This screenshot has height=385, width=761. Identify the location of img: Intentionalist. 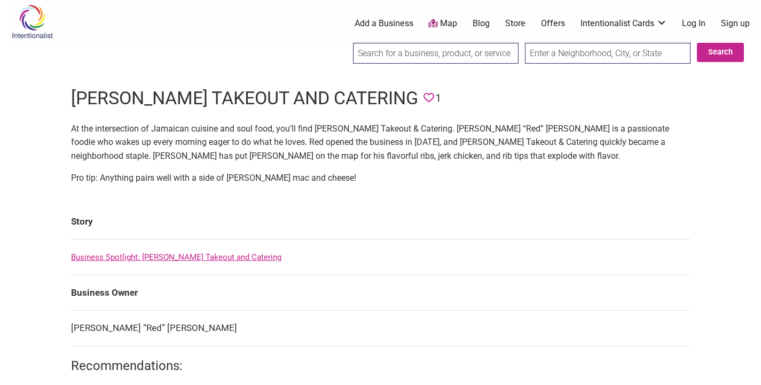
(32, 21).